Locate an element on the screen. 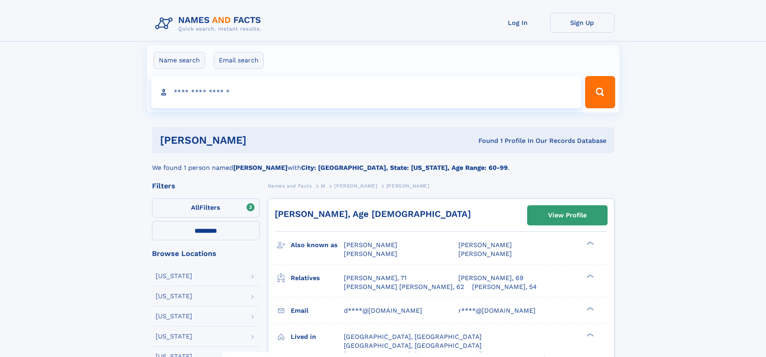 This screenshot has height=357, width=766. div: Browse Locations is located at coordinates (206, 253).